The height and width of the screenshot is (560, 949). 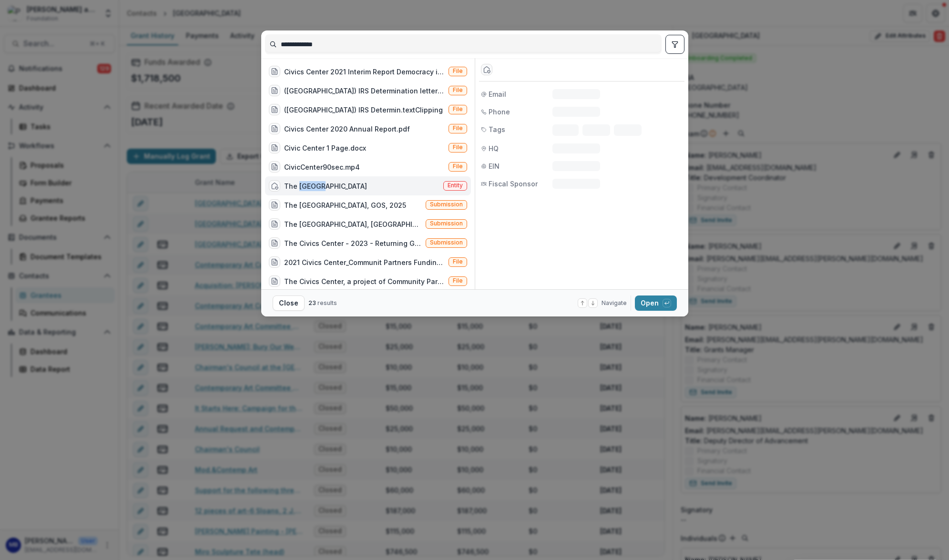 What do you see at coordinates (322, 166) in the screenshot?
I see `div: CivicCenter90sec.mp4` at bounding box center [322, 166].